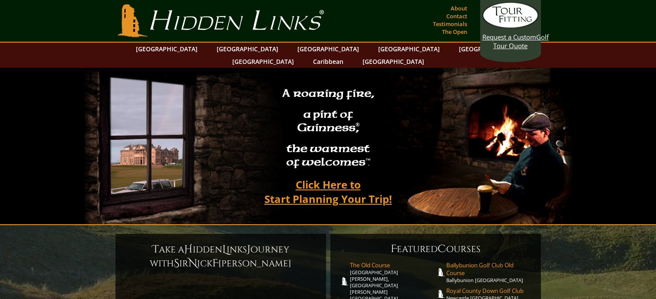  I want to click on h2: A roaring fire, a pint of Guinness , the warmest of welcomes™., so click(328, 128).